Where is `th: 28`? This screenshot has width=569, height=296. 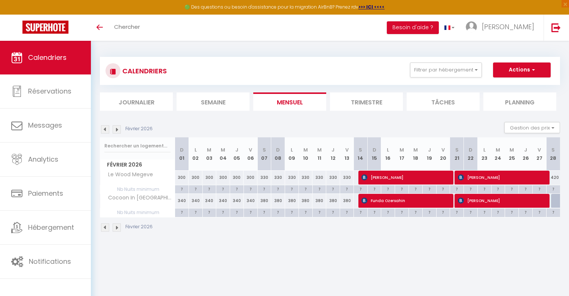
th: 28 is located at coordinates (553, 154).